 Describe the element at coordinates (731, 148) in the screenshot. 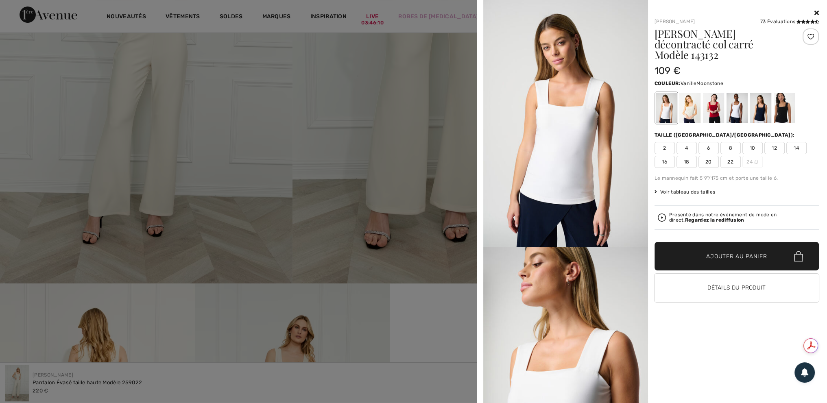

I see `span: 8` at that location.